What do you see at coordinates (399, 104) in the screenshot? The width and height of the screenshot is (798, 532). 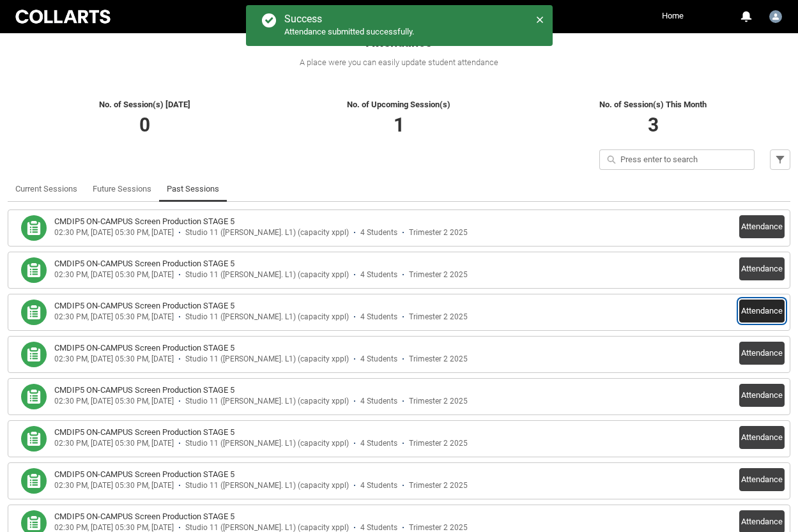 I see `span: No. of Upcoming Session(s)` at bounding box center [399, 104].